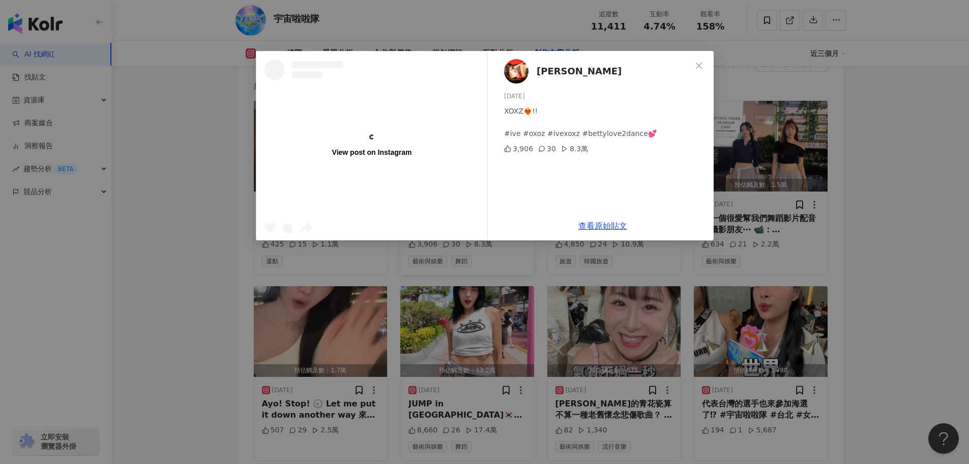  Describe the element at coordinates (605, 122) in the screenshot. I see `div: XOXZ❤️‍🔥!! #ive #oxoz #ivexoxz #bettylove2dance💕` at that location.